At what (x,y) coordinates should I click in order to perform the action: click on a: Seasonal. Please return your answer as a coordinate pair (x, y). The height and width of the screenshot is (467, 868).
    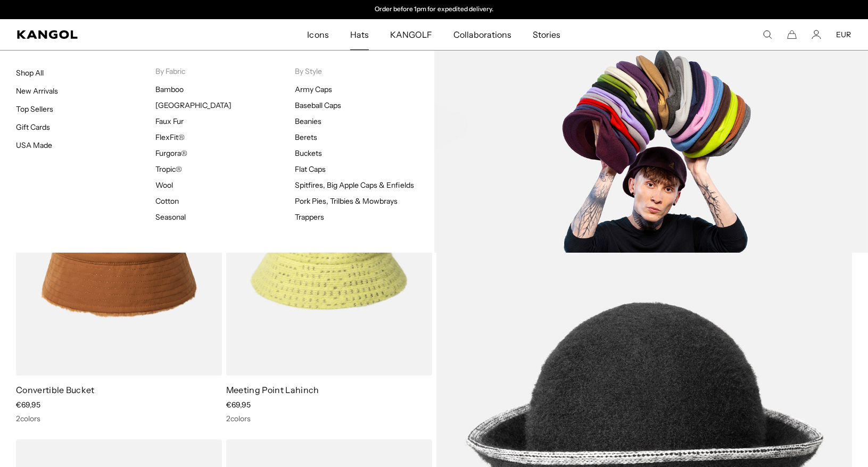
    Looking at the image, I should click on (170, 217).